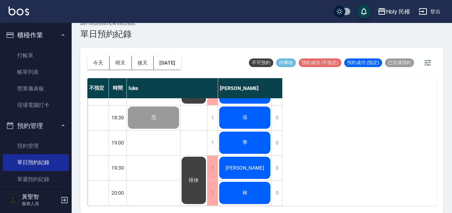 Image resolution: width=452 pixels, height=213 pixels. I want to click on a: 單日預約紀錄, so click(36, 162).